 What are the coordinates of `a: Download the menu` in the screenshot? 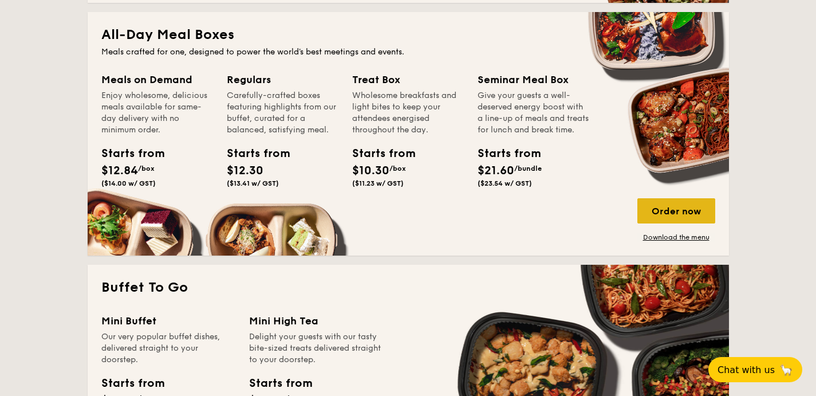 It's located at (676, 237).